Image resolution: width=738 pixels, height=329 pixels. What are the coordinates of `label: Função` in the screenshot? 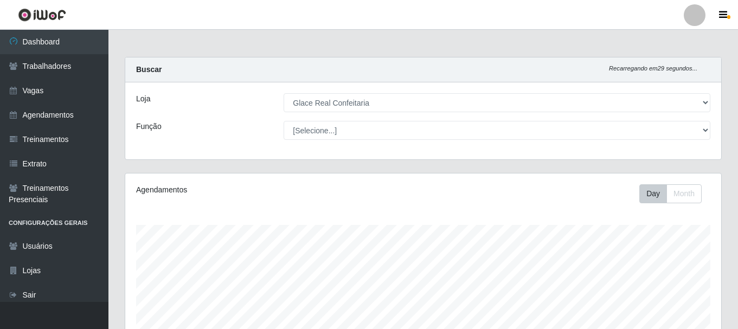 It's located at (149, 126).